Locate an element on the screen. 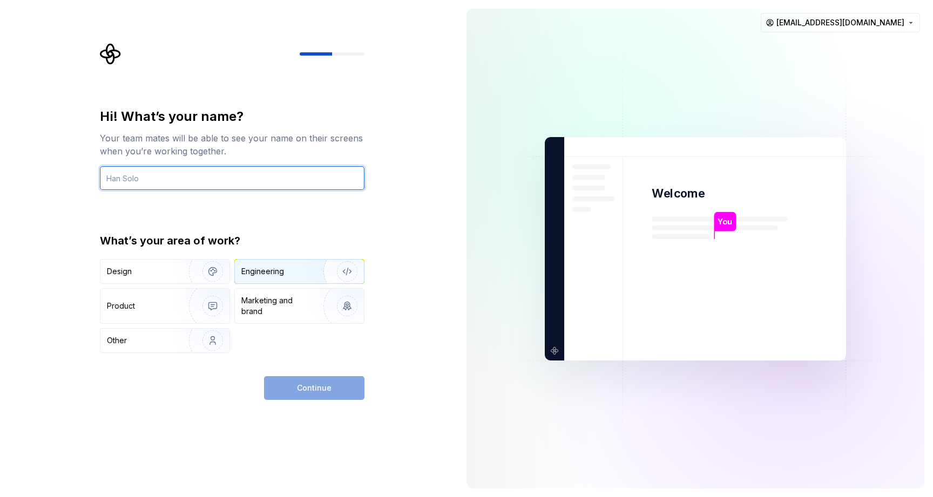 The width and height of the screenshot is (933, 497). div: Other is located at coordinates (117, 341).